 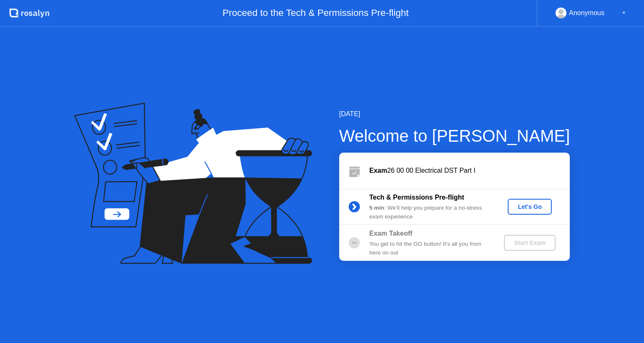 What do you see at coordinates (417, 197) in the screenshot?
I see `b: Tech & Permissions Pre-flight` at bounding box center [417, 197].